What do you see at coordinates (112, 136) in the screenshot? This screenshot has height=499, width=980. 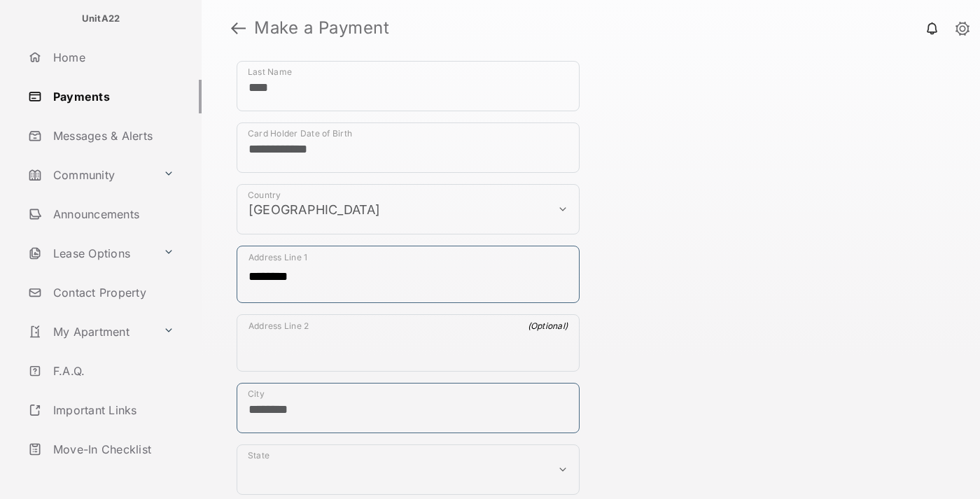 I see `a: Messages & Alerts` at bounding box center [112, 136].